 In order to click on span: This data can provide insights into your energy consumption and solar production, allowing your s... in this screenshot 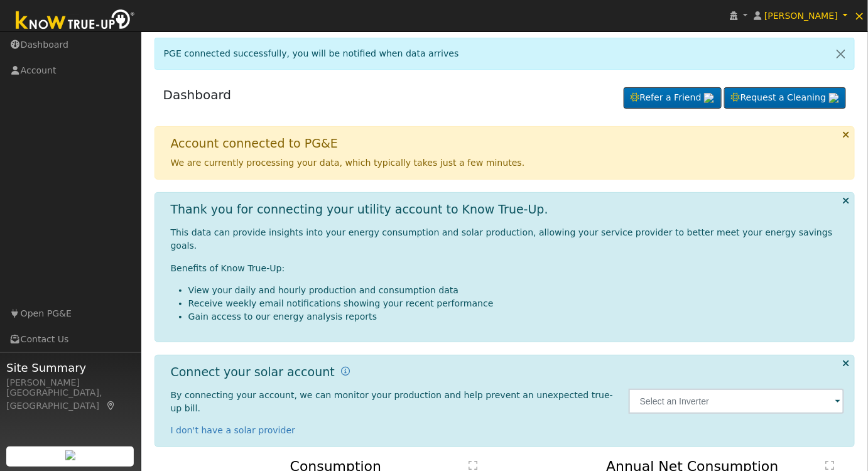, I will do `click(502, 239)`.